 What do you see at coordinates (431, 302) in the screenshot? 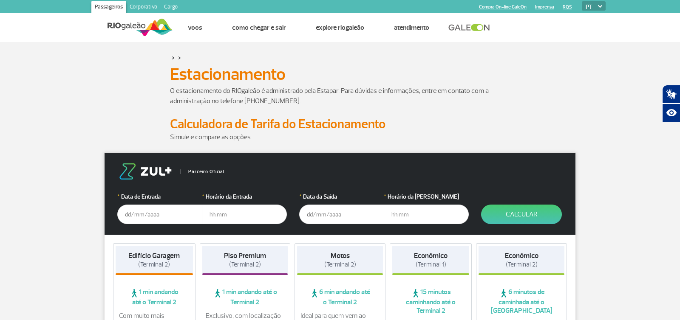
I see `span: 15 minutos caminhando até o Terminal 2` at bounding box center [431, 302].